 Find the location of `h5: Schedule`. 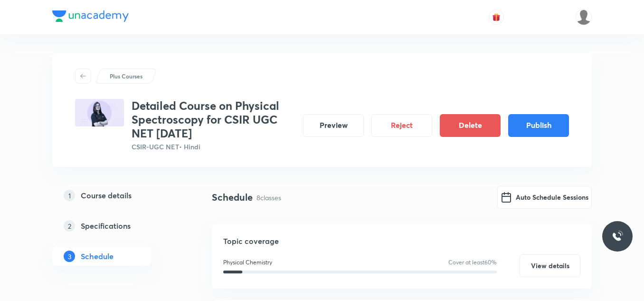

h5: Schedule is located at coordinates (97, 256).